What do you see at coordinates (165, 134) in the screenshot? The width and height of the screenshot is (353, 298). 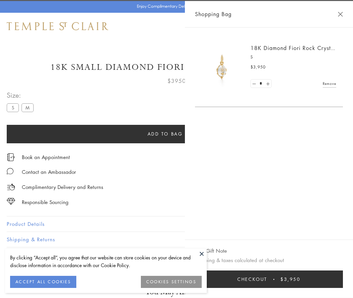 I see `button: Add to bag` at bounding box center [165, 134].